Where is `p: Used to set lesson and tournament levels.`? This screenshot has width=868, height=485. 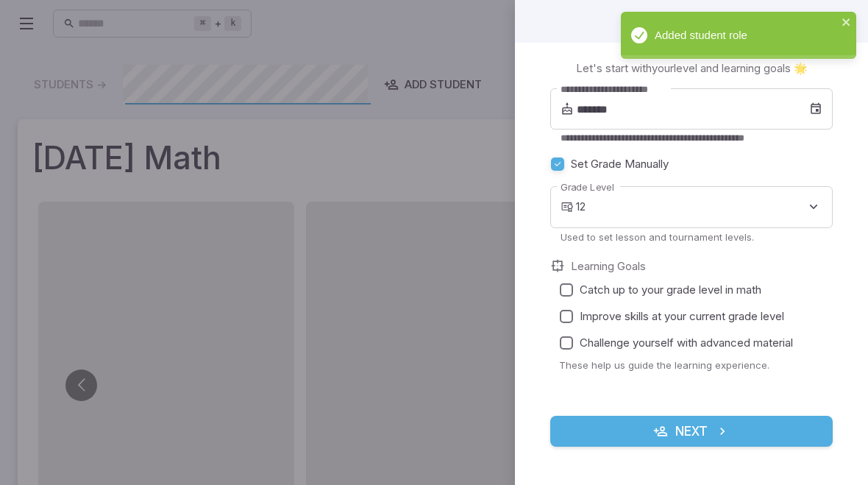
p: Used to set lesson and tournament levels. is located at coordinates (692, 237).